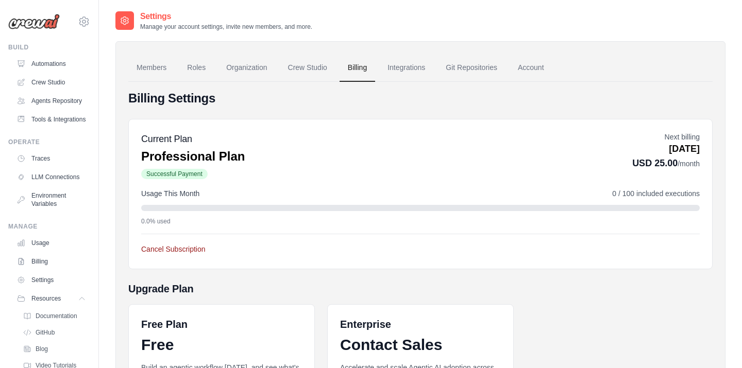 The height and width of the screenshot is (368, 742). Describe the element at coordinates (42, 349) in the screenshot. I see `span: Blog` at that location.